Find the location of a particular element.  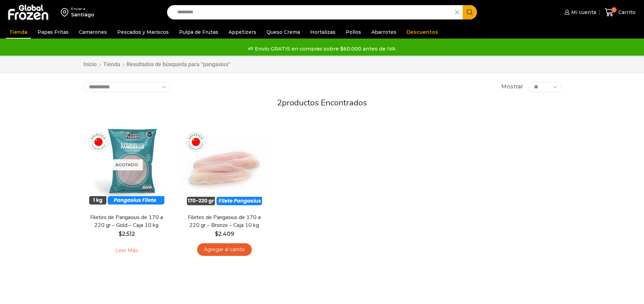

a: Inicio is located at coordinates (90, 64).